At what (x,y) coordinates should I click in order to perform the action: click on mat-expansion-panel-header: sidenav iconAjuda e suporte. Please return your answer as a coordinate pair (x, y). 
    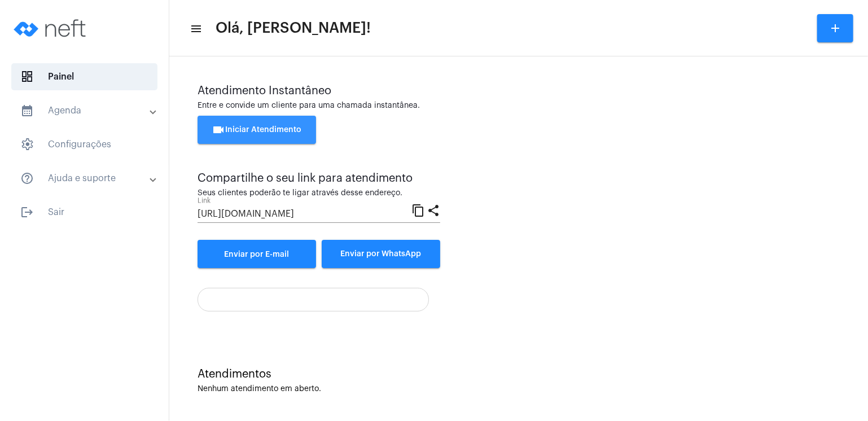
    Looking at the image, I should click on (87, 179).